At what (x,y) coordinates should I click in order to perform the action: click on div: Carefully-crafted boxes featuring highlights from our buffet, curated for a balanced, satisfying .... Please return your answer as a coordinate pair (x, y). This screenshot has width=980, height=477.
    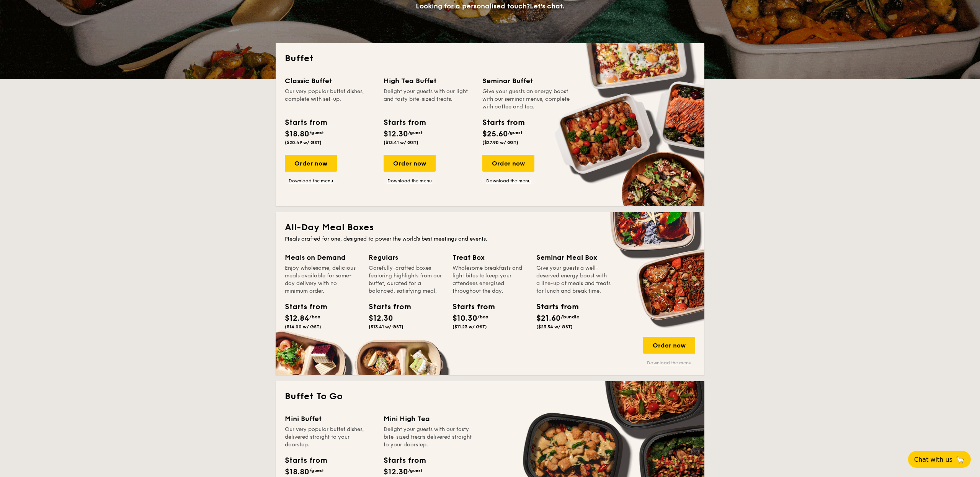
    Looking at the image, I should click on (406, 280).